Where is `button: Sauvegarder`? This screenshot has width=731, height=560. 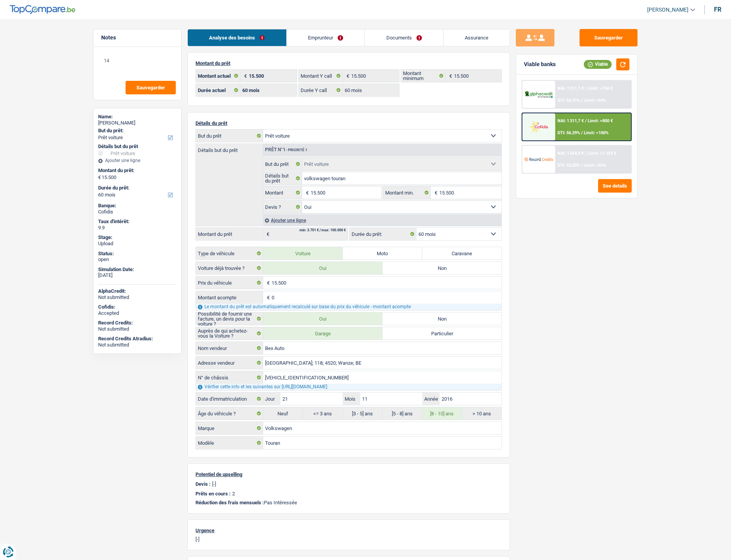 button: Sauvegarder is located at coordinates (151, 87).